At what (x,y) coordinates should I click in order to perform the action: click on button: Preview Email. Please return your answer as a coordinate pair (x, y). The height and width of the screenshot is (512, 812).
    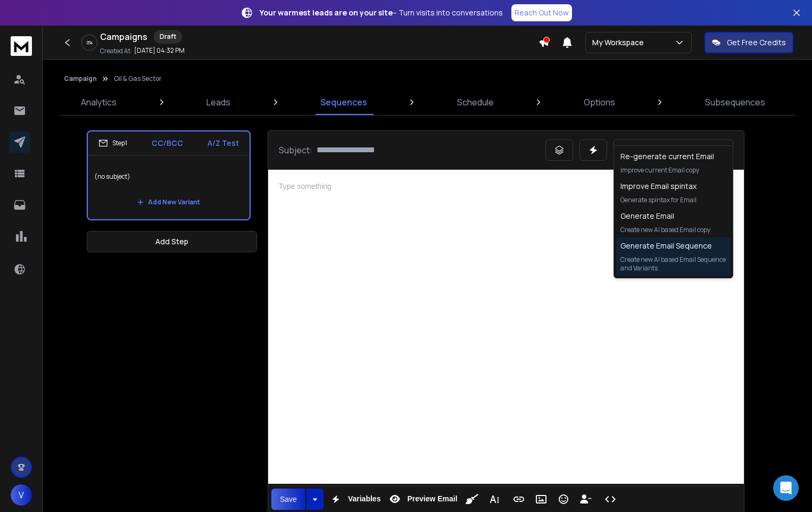
    Looking at the image, I should click on (422, 499).